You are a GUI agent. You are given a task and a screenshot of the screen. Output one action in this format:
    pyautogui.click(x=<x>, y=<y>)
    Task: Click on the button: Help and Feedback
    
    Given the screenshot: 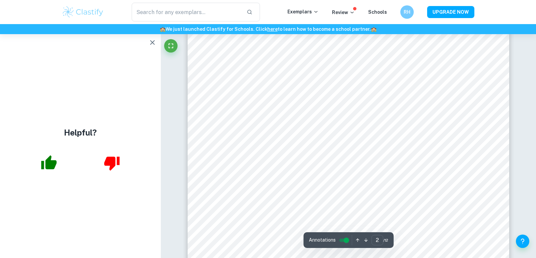 What is the action you would take?
    pyautogui.click(x=523, y=242)
    